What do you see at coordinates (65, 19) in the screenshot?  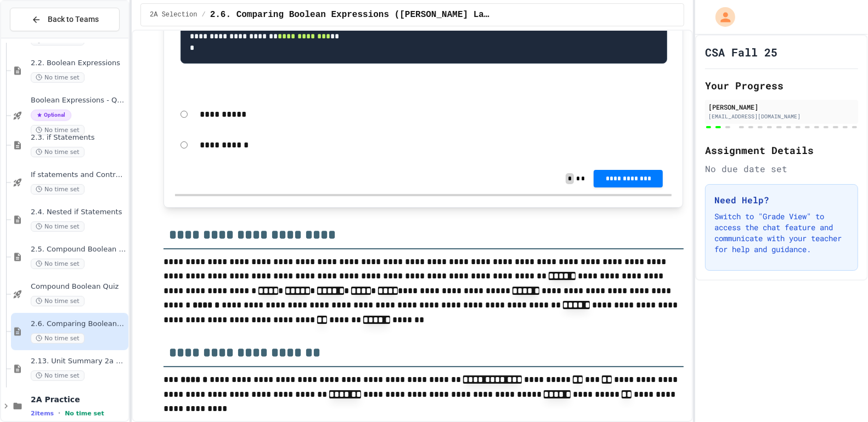 I see `button: Back to Teams` at bounding box center [65, 19].